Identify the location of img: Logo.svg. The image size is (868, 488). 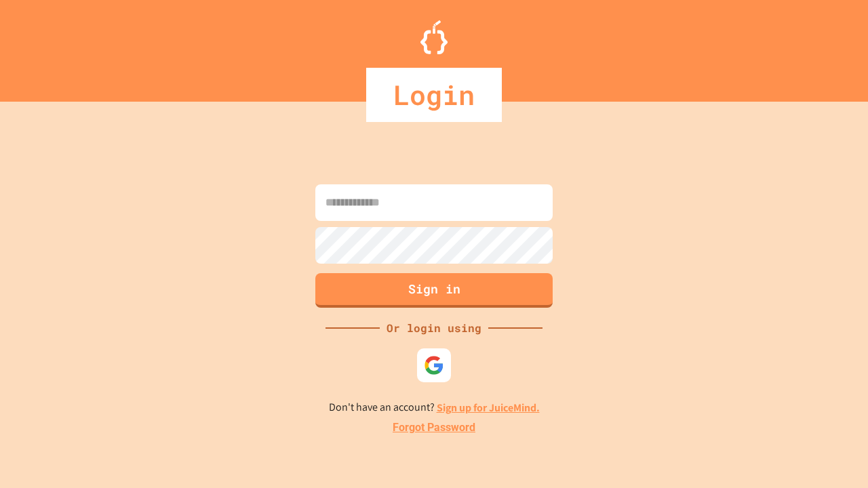
(434, 37).